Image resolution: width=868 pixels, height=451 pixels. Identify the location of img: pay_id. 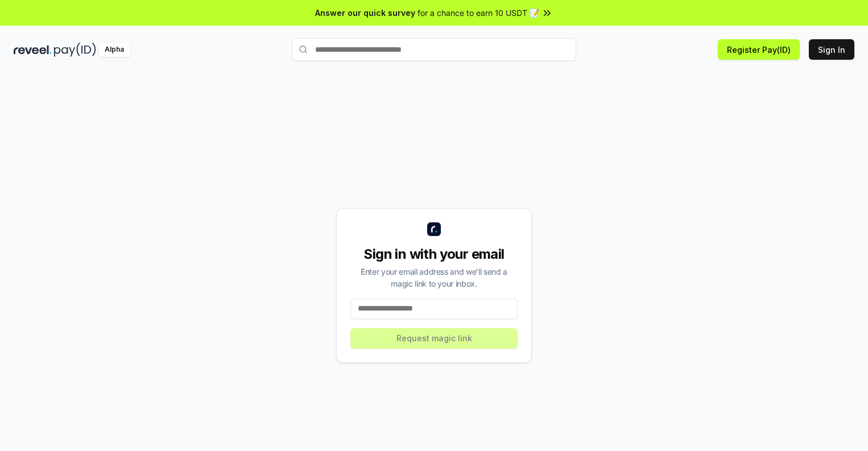
(75, 49).